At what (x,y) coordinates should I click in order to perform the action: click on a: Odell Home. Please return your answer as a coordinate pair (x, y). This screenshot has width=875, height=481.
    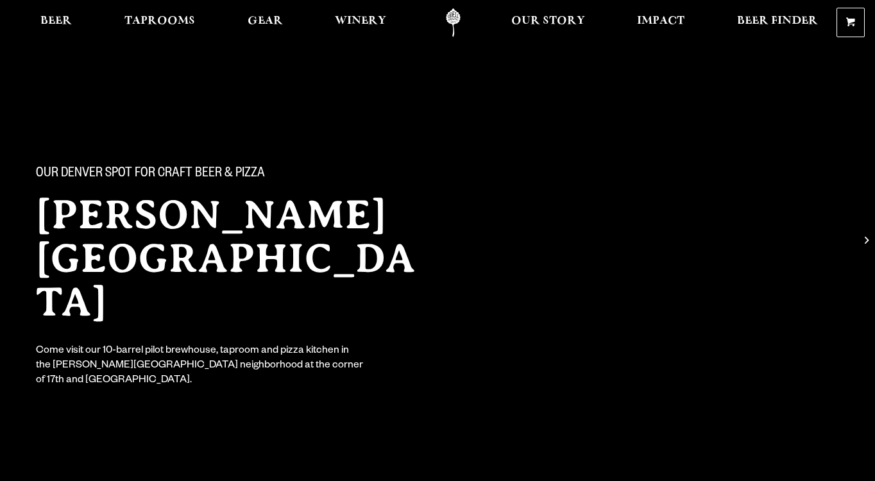
    Looking at the image, I should click on (453, 22).